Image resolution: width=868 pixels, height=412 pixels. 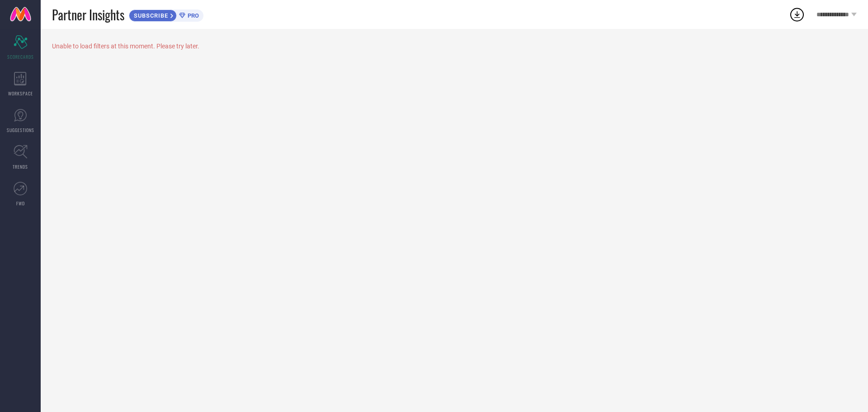 I want to click on div: Open download list, so click(x=797, y=15).